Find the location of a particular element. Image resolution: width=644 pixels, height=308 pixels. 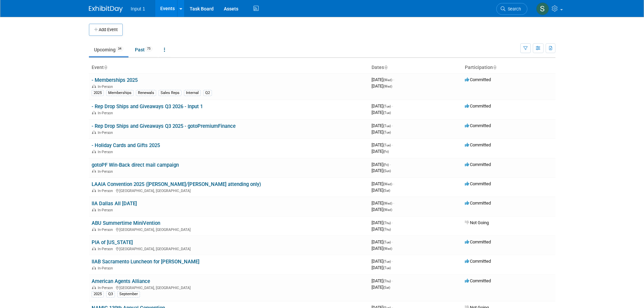

th: Dates is located at coordinates (416, 67).